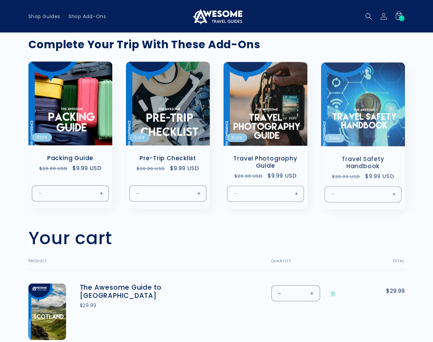 This screenshot has height=342, width=433. What do you see at coordinates (87, 16) in the screenshot?
I see `span: Shop Add-Ons` at bounding box center [87, 16].